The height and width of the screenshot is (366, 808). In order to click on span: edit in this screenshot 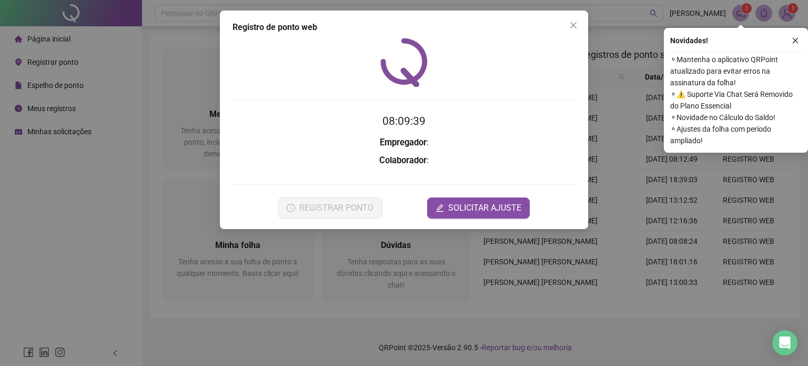, I will do `click(440, 208)`.